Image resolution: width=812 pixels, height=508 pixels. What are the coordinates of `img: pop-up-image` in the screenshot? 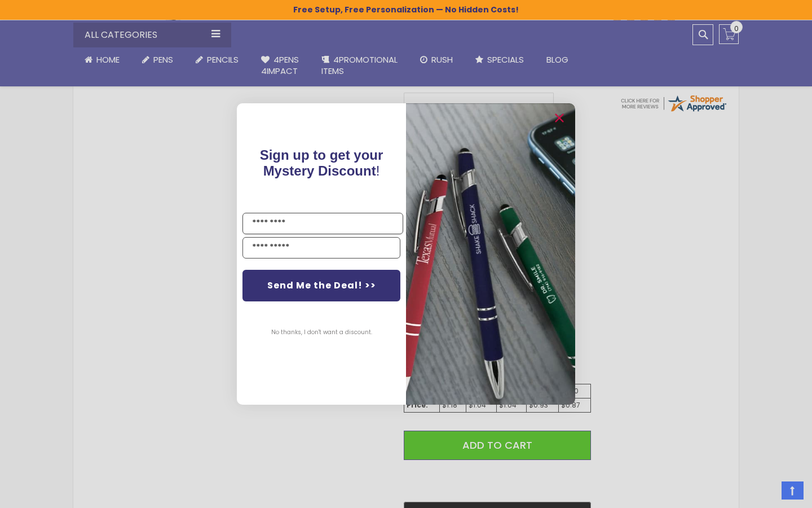 It's located at (490, 254).